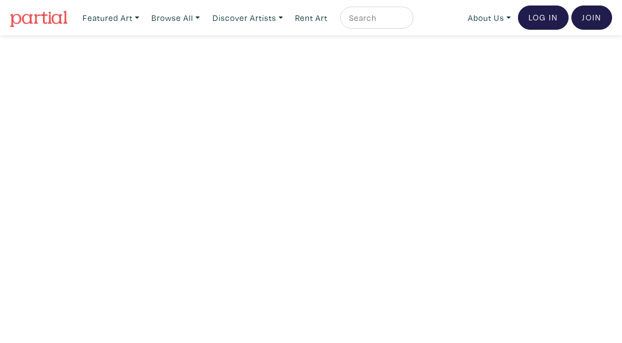 The height and width of the screenshot is (343, 622). Describe the element at coordinates (111, 18) in the screenshot. I see `a: Featured Art` at that location.